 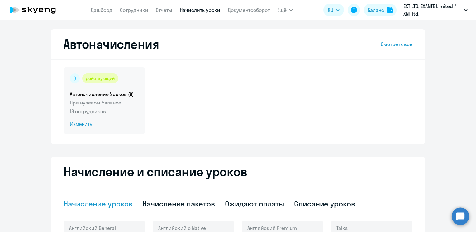 I want to click on div: Начисление уроков, so click(x=98, y=204).